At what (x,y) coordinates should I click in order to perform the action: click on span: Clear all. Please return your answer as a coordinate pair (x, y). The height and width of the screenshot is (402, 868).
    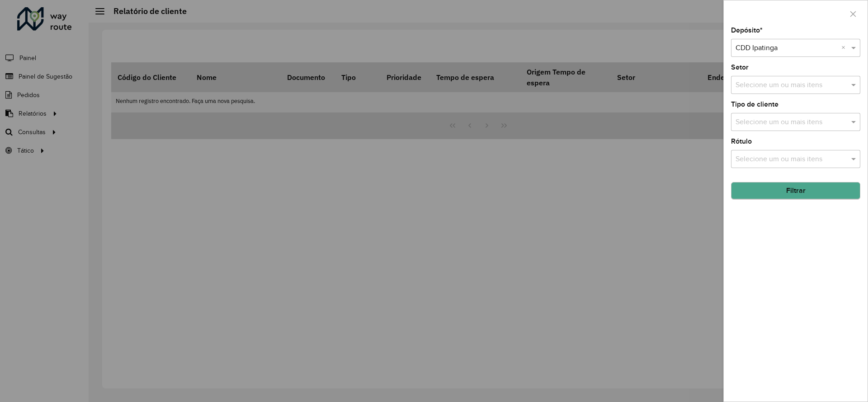
    Looking at the image, I should click on (845, 48).